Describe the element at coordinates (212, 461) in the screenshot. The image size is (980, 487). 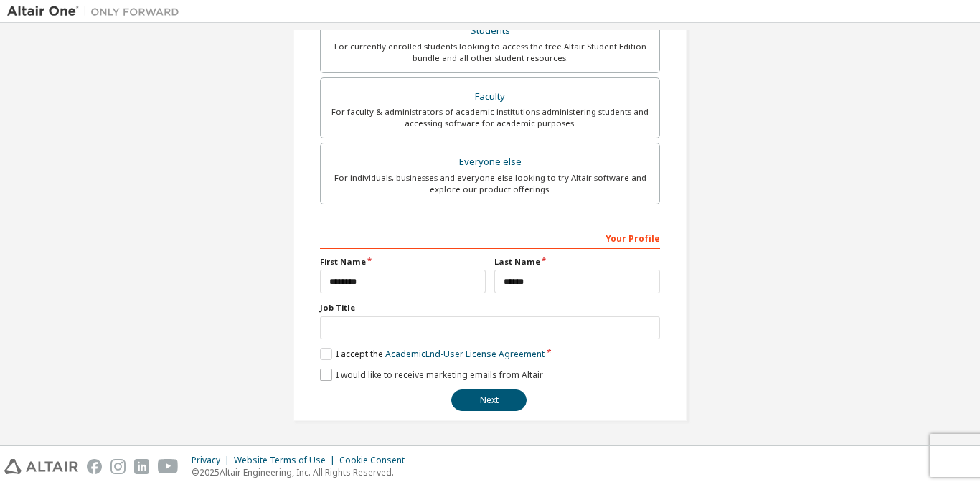
I see `div: Privacy` at that location.